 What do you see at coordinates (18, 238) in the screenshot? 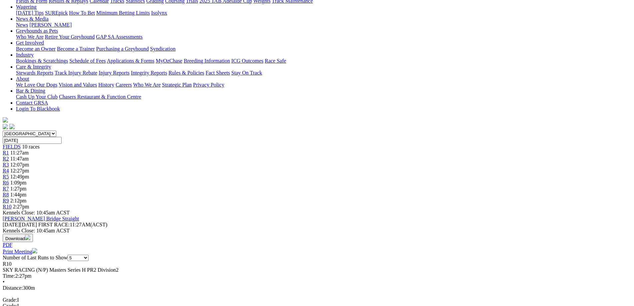
I see `button: Download` at bounding box center [18, 238].